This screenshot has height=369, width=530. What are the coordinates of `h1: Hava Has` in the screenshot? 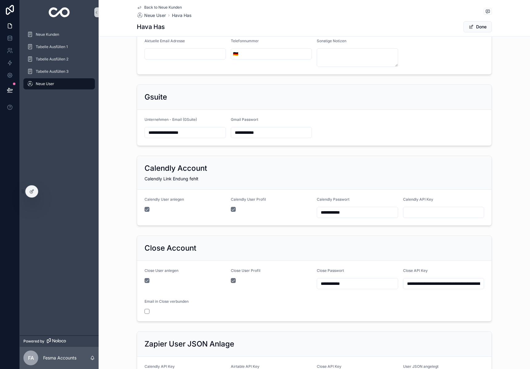 It's located at (151, 27).